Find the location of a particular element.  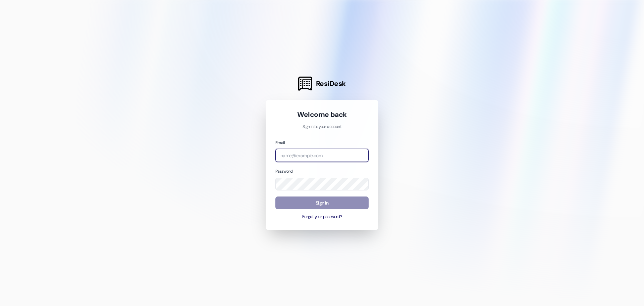

label: Password is located at coordinates (284, 171).